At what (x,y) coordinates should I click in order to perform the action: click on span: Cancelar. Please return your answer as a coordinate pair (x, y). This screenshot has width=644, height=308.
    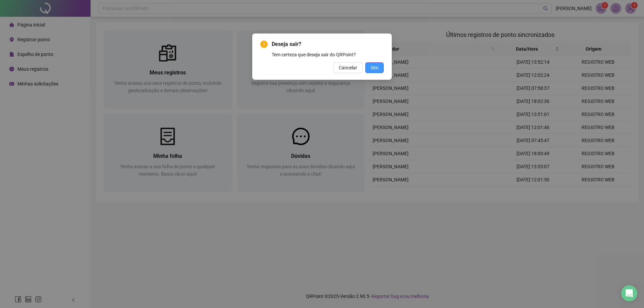
    Looking at the image, I should click on (348, 68).